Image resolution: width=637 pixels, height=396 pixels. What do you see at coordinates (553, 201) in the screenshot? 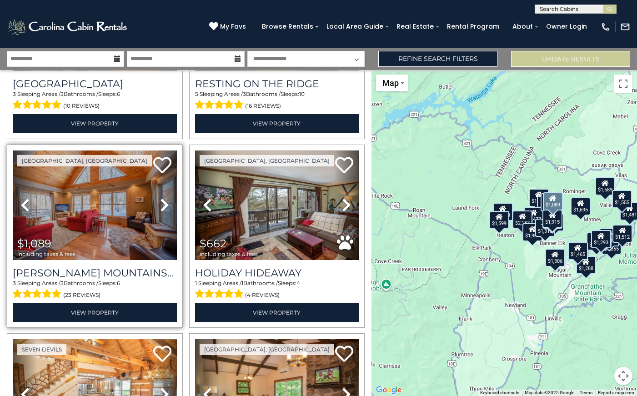
I see `div: $1,089` at bounding box center [553, 201].